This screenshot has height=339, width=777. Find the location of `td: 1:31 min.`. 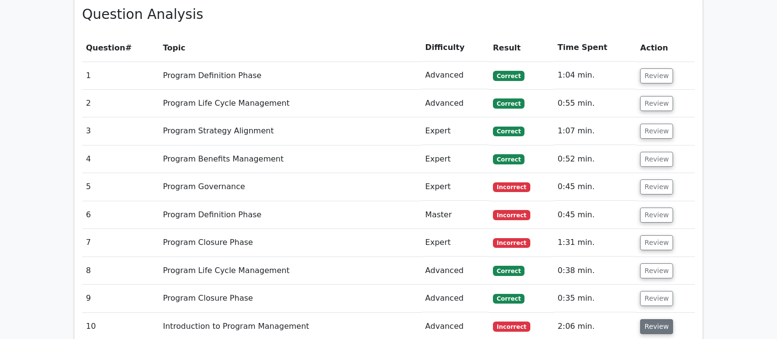

td: 1:31 min. is located at coordinates (595, 243).